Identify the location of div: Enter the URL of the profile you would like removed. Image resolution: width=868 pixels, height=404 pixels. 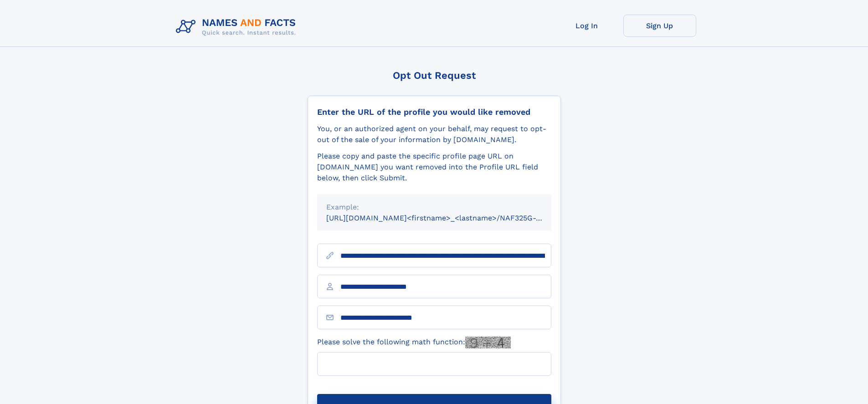
(434, 112).